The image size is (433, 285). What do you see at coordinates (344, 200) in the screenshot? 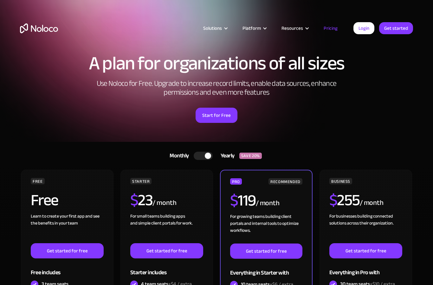
I see `h2: 255` at bounding box center [344, 200].